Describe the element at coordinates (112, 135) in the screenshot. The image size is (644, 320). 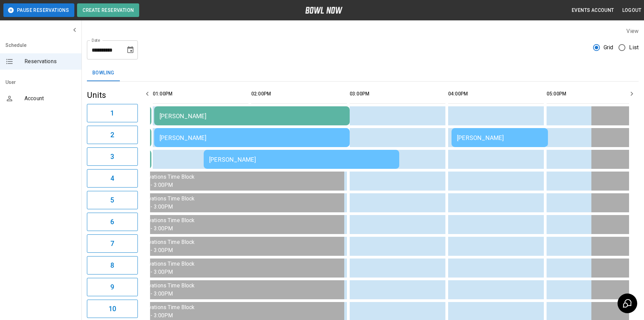
I see `h6: 2` at that location.